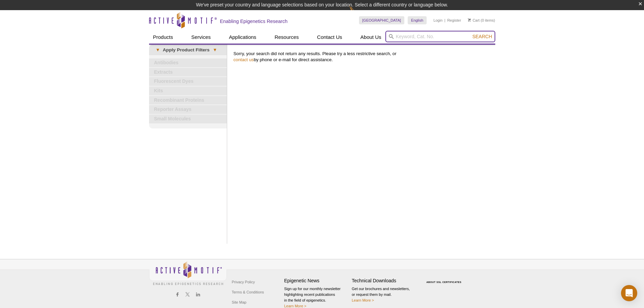 The image size is (644, 308). I want to click on img: Active Motif,, so click(188, 273).